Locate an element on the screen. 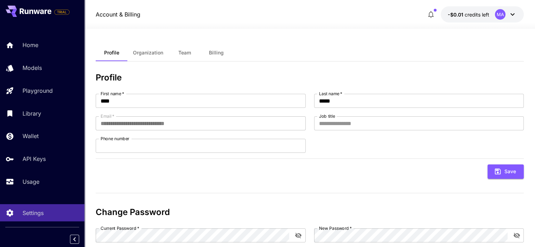 The height and width of the screenshot is (247, 535). div: -$0.0074 is located at coordinates (469, 14).